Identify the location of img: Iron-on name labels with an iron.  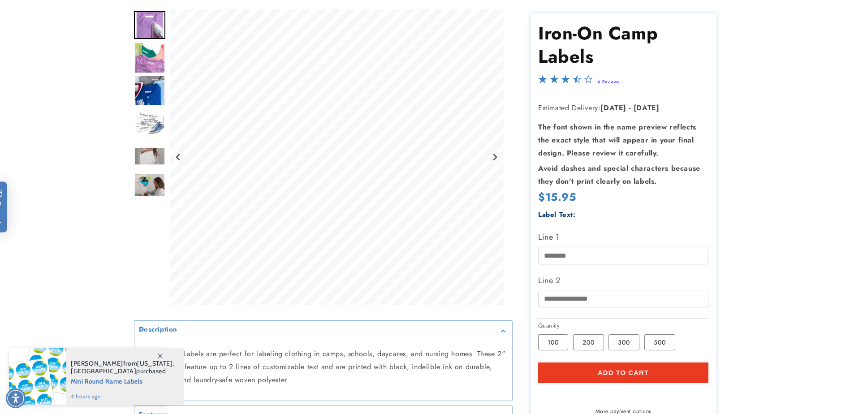
(150, 123).